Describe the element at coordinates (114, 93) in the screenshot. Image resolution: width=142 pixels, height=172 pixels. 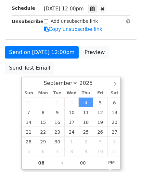
I see `span: Sat` at that location.